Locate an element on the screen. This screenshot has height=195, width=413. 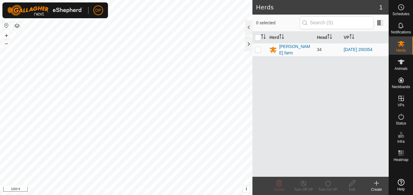
img: Gallagher Logo is located at coordinates (45, 10).